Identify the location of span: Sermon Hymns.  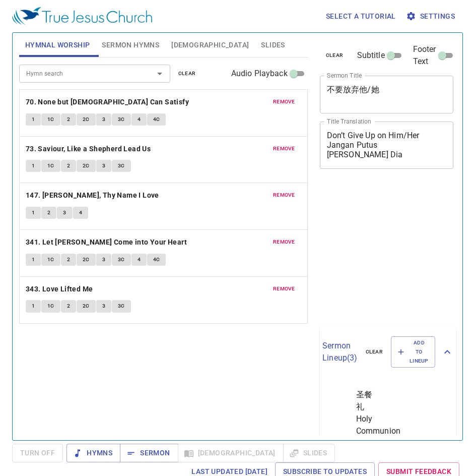
(131, 45).